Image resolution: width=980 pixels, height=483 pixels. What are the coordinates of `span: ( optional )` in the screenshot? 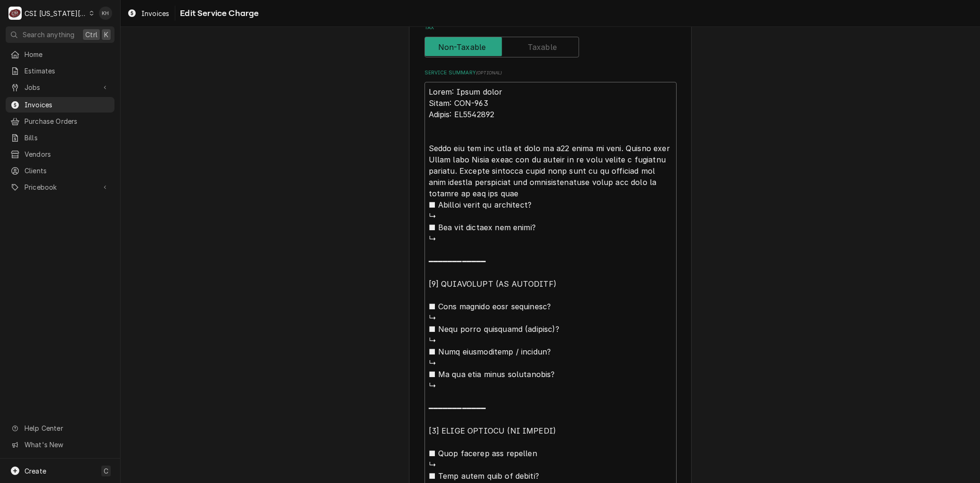 It's located at (489, 72).